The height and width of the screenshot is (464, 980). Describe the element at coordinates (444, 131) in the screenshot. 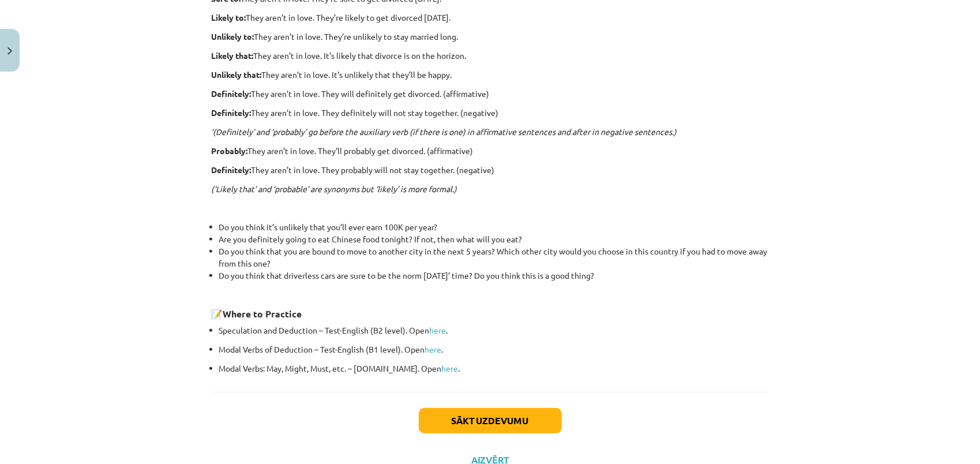

I see `em: ‘(Definitely’ and ‘probably’ go before the auxiliary verb (if there is one) in affirmative senten...` at that location.